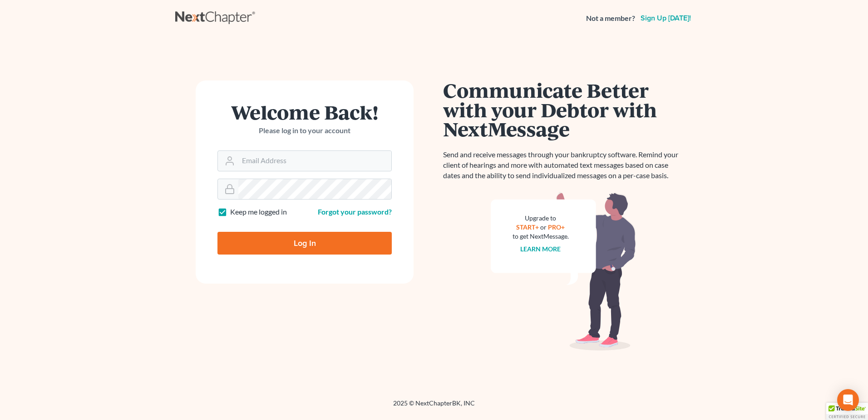  I want to click on a: PRO+, so click(556, 227).